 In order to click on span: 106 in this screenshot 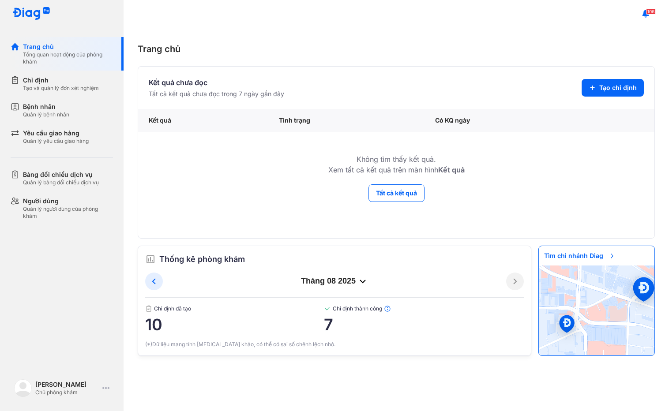, I will do `click(651, 11)`.